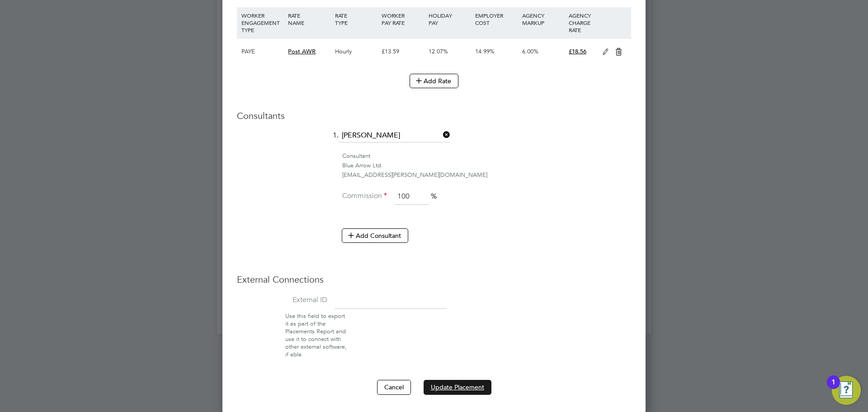 This screenshot has height=412, width=868. Describe the element at coordinates (262, 52) in the screenshot. I see `div: PAYE` at that location.